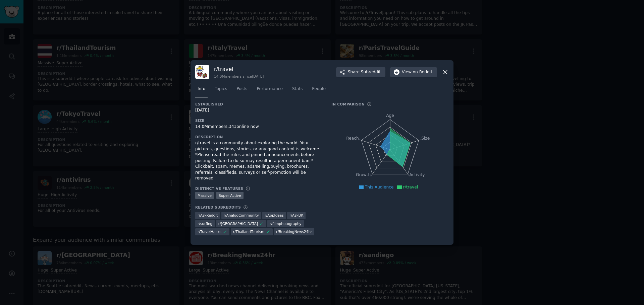 Image resolution: width=644 pixels, height=305 pixels. What do you see at coordinates (242, 89) in the screenshot?
I see `span: Posts` at bounding box center [242, 89].